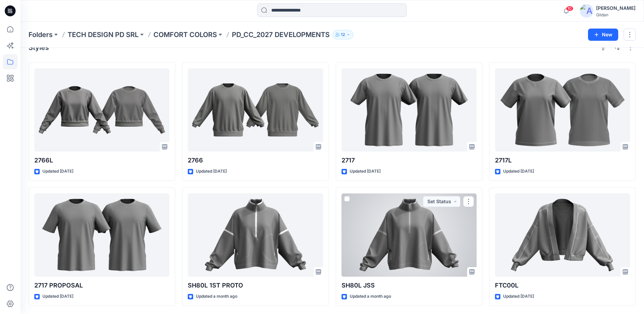  I want to click on p: 2717L, so click(563, 160).